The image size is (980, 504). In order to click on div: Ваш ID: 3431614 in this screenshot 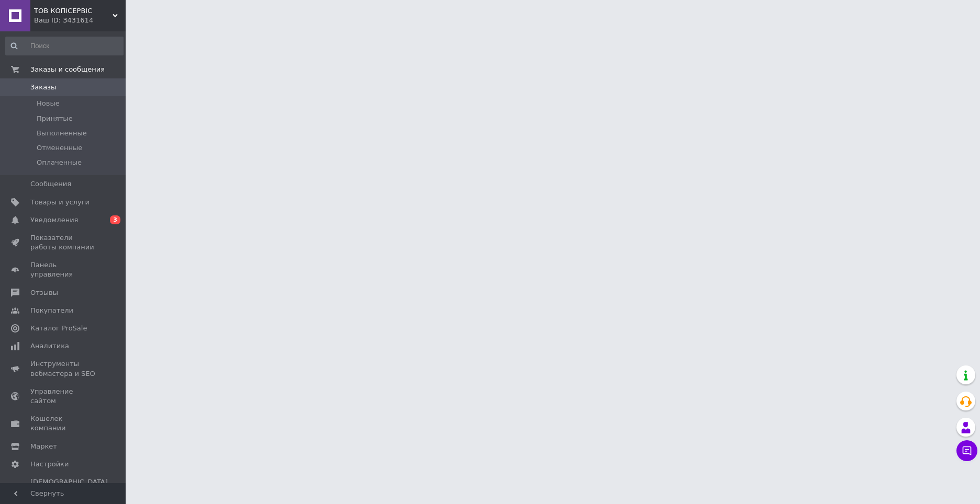, I will do `click(80, 20)`.